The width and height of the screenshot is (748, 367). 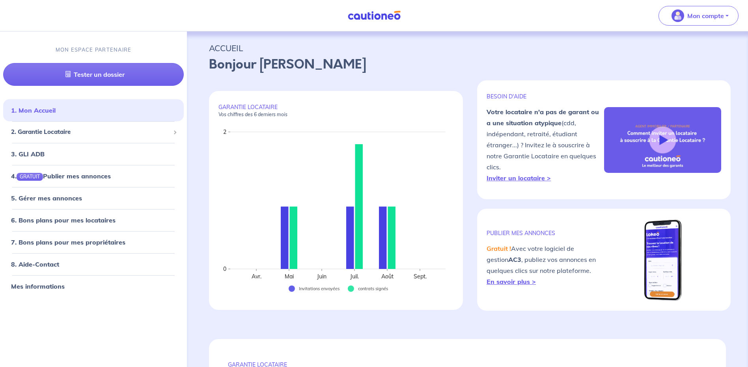 What do you see at coordinates (93, 74) in the screenshot?
I see `a: Tester un dossier` at bounding box center [93, 74].